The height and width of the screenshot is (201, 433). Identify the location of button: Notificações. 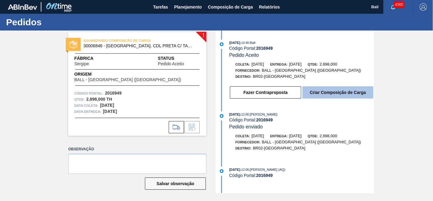
(393, 7).